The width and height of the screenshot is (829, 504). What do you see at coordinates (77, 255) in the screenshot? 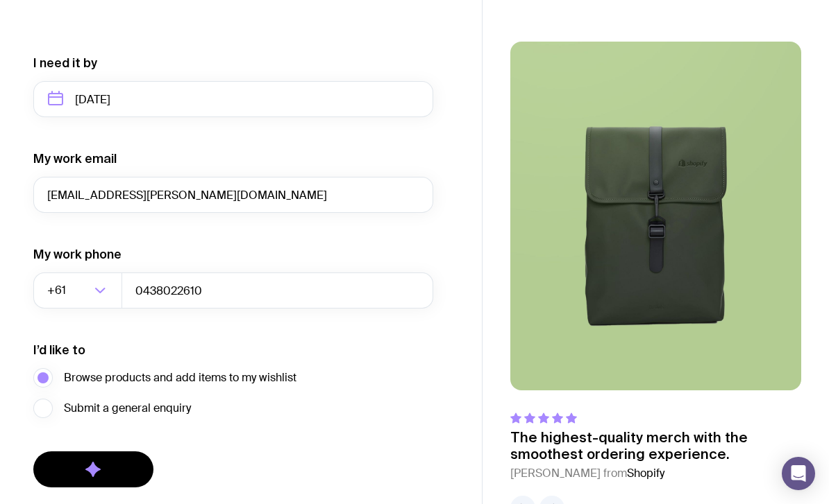
I see `label: My work phone` at bounding box center [77, 255].